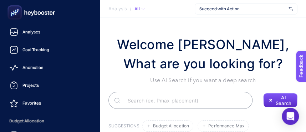 The height and width of the screenshot is (132, 306). I want to click on input: Search, so click(184, 101).